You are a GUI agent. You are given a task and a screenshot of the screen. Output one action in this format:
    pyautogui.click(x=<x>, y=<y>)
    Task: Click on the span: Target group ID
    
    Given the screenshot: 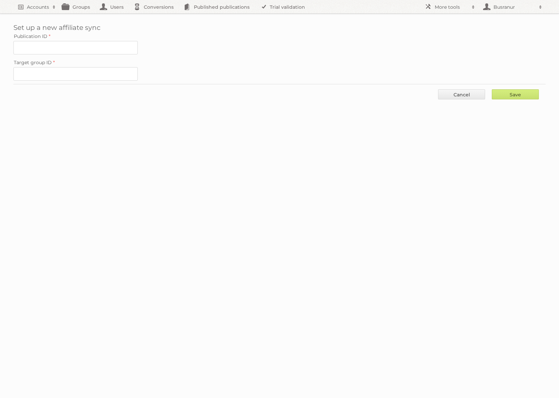 What is the action you would take?
    pyautogui.click(x=33, y=62)
    